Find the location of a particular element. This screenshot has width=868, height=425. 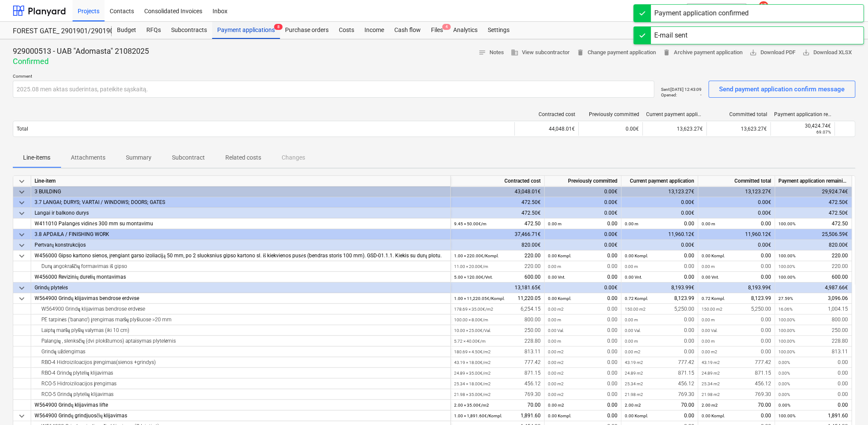

a: Income is located at coordinates (374, 30).